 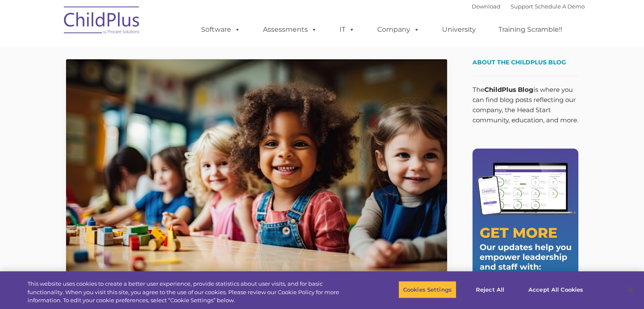 I want to click on div: This website uses cookies to create a better user experience, provide statistics about user visit..., so click(x=191, y=292).